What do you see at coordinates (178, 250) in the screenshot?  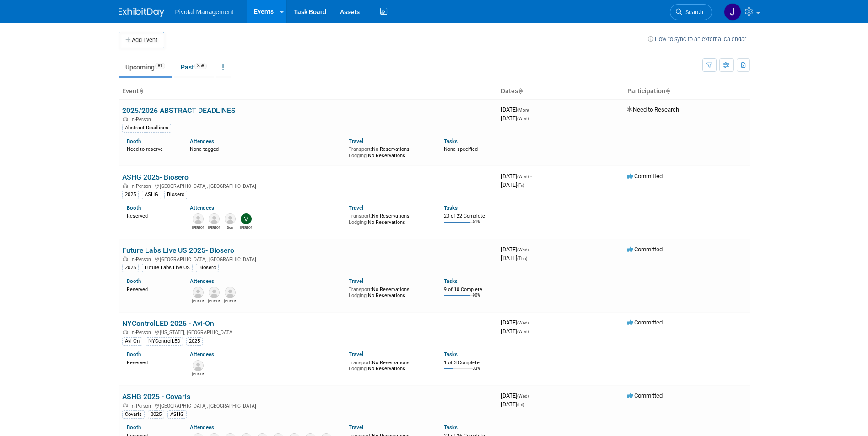 I see `a: Future Labs Live US 2025- Biosero` at bounding box center [178, 250].